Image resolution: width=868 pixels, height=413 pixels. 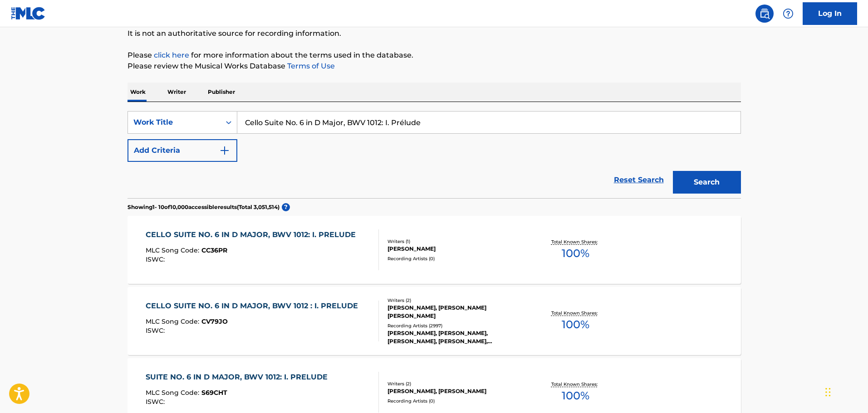 What do you see at coordinates (28, 13) in the screenshot?
I see `img: MLC Logo` at bounding box center [28, 13].